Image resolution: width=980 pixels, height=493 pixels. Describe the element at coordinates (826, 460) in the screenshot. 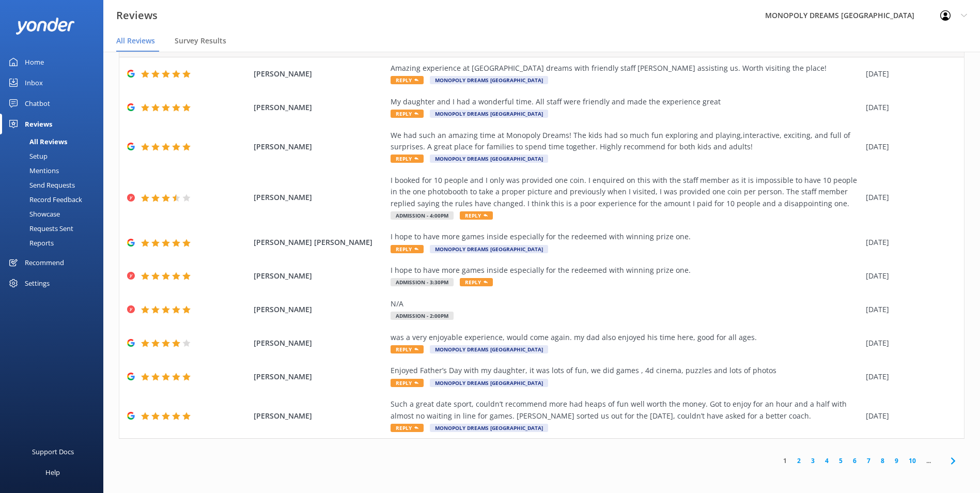

I see `a: 4` at that location.